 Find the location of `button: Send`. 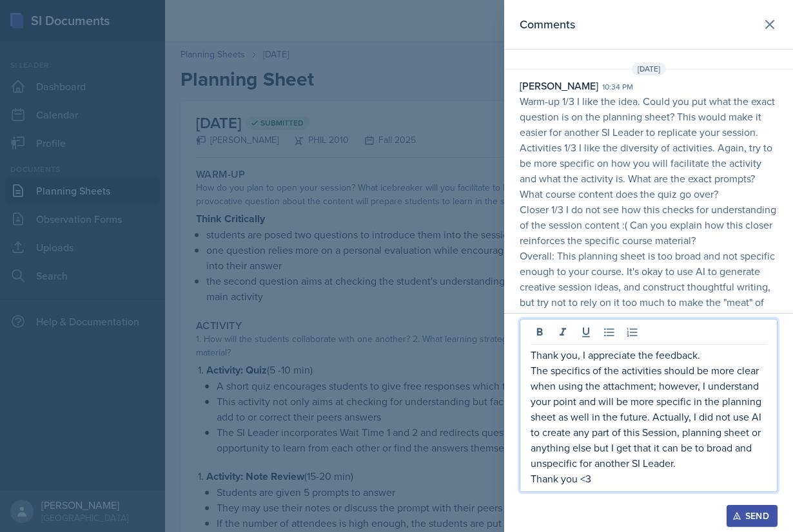

button: Send is located at coordinates (751, 516).